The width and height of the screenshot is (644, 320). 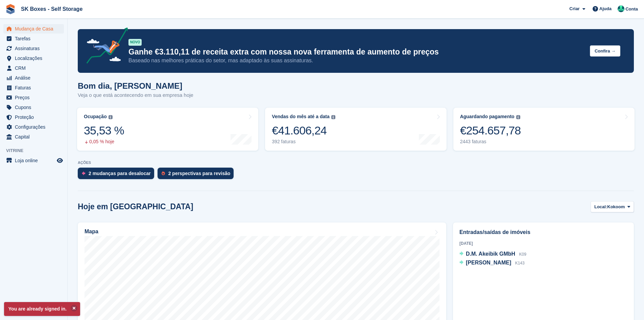 What do you see at coordinates (574, 9) in the screenshot?
I see `span: Criar` at bounding box center [574, 9].